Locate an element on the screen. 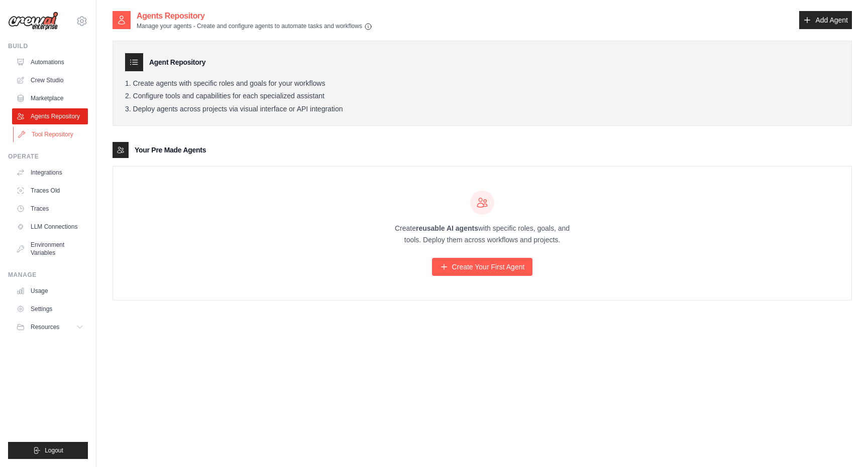 This screenshot has height=467, width=868. a: Settings is located at coordinates (50, 309).